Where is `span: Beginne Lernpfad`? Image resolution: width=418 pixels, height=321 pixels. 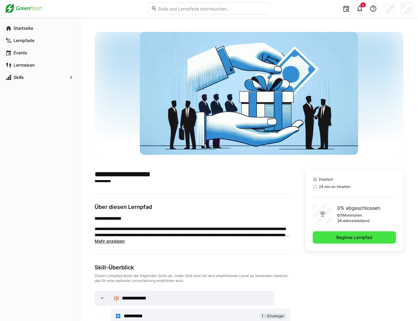
span: Beginne Lernpfad is located at coordinates (354, 237).